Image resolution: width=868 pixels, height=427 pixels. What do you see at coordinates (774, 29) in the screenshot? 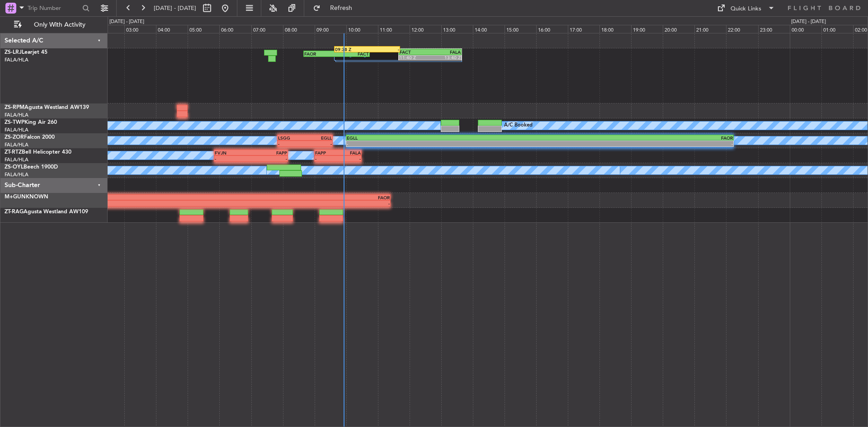
I see `div: 23:00` at bounding box center [774, 29].